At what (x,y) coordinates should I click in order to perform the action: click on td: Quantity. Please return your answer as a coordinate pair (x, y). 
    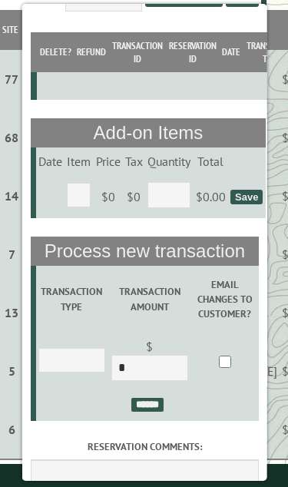
    Looking at the image, I should click on (168, 161).